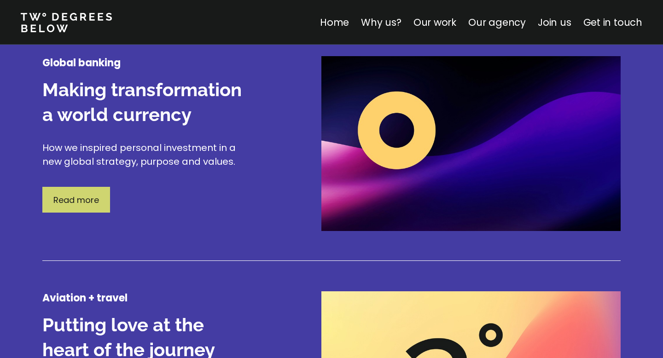 Image resolution: width=663 pixels, height=358 pixels. What do you see at coordinates (613, 22) in the screenshot?
I see `a: Get in touch` at bounding box center [613, 22].